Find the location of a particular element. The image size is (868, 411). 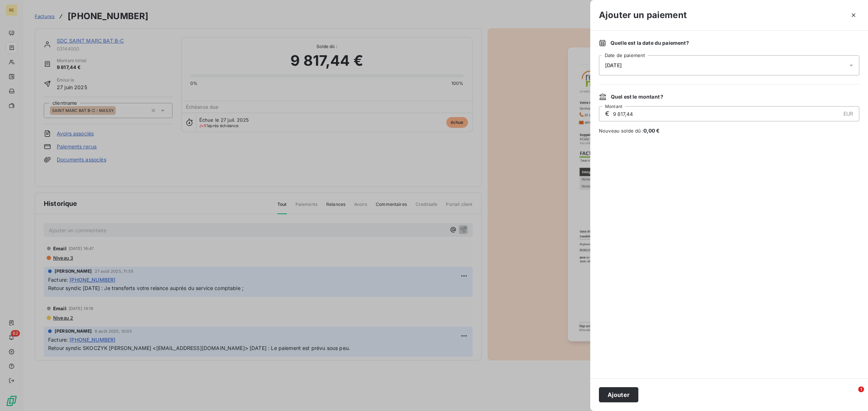

span: 1 is located at coordinates (861, 390).